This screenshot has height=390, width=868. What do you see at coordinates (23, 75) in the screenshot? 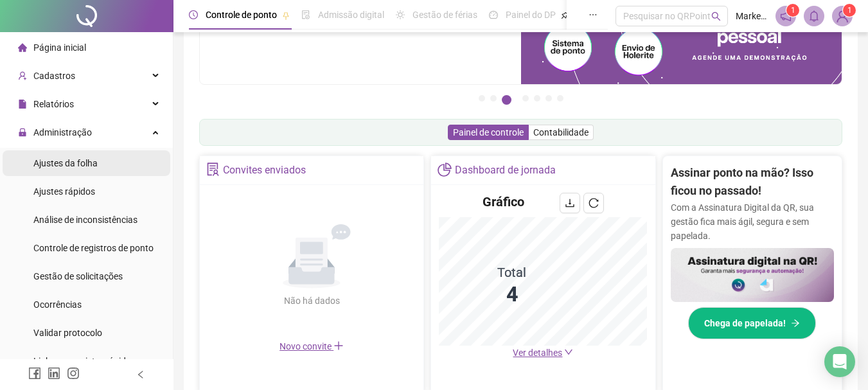
I see `span: user-add` at bounding box center [23, 75].